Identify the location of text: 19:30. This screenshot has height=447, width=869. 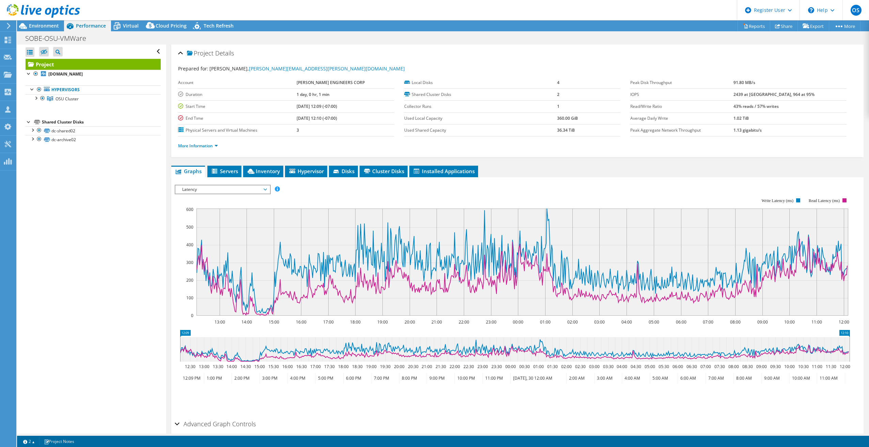
(385, 367).